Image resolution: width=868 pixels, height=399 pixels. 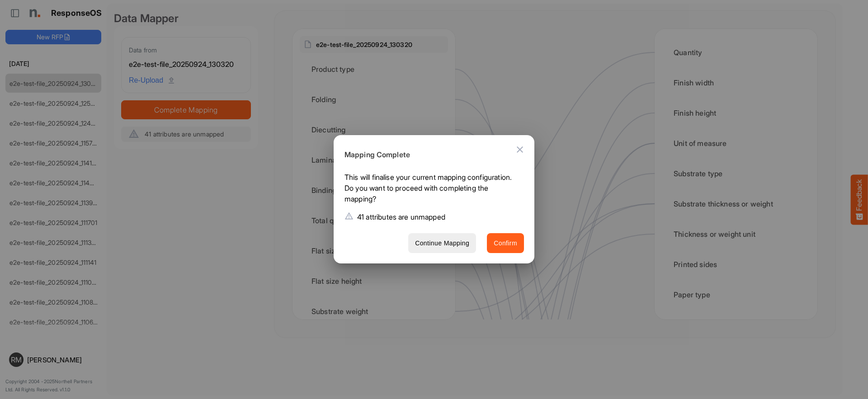 I want to click on button: Continue Mapping, so click(x=442, y=243).